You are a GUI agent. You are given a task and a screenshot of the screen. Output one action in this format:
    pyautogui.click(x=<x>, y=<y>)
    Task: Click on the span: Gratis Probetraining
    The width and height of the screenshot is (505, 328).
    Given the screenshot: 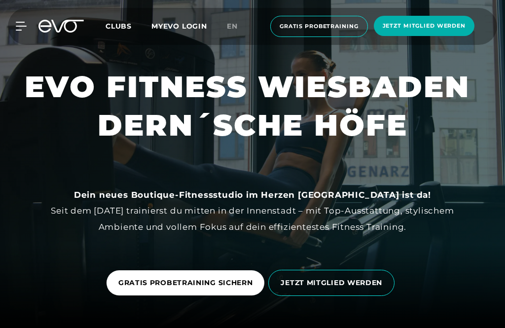 What is the action you would take?
    pyautogui.click(x=319, y=26)
    